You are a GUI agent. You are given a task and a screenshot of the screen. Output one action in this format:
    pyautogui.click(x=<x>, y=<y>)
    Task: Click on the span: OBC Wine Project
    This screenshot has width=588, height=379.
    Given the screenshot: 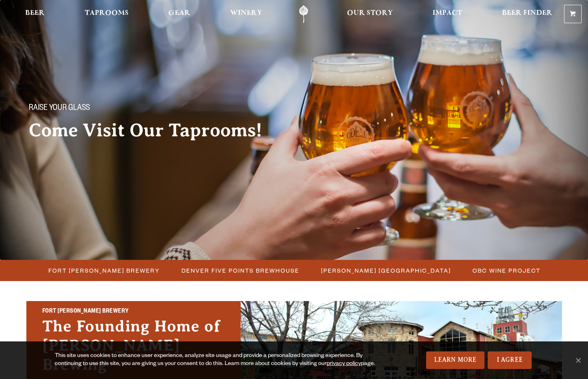 What is the action you would take?
    pyautogui.click(x=507, y=270)
    